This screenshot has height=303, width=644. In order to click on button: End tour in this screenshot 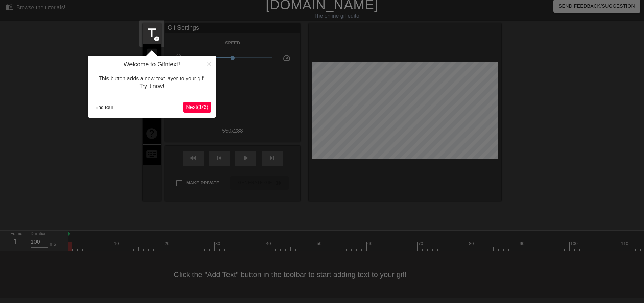, I will do `click(104, 107)`.